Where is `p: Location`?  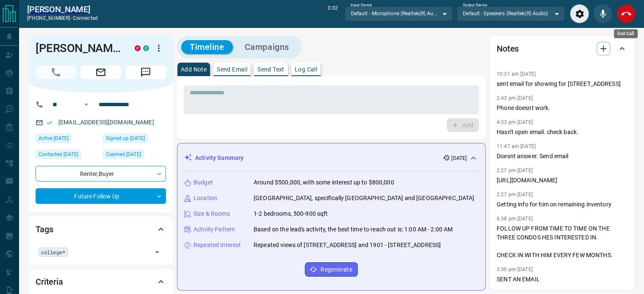 p: Location is located at coordinates (205, 198).